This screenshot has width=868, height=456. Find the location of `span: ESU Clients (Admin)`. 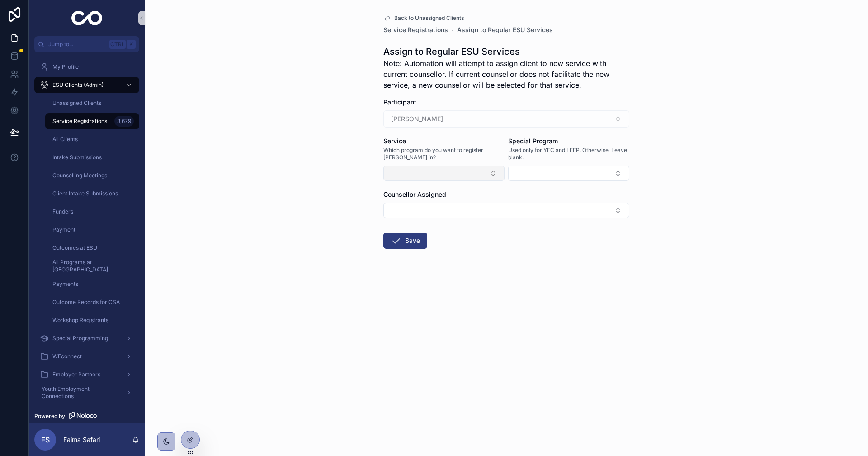

span: ESU Clients (Admin) is located at coordinates (78, 85).